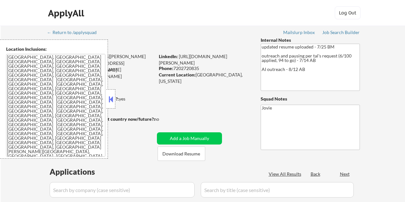 Image resolution: width=405 pixels, height=202 pixels. Describe the element at coordinates (341, 33) in the screenshot. I see `a: Job Search Builder` at that location.